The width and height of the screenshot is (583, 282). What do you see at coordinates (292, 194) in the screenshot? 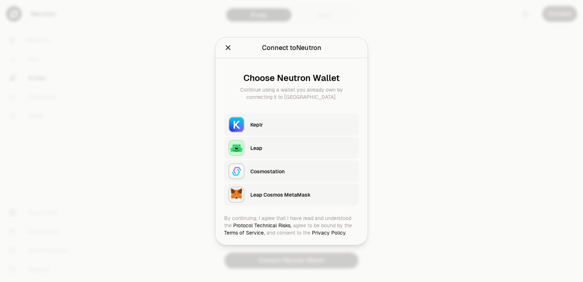
I see `button: Leap Cosmos MetaMaskLeap Cosmos MetaMask` at bounding box center [292, 194].